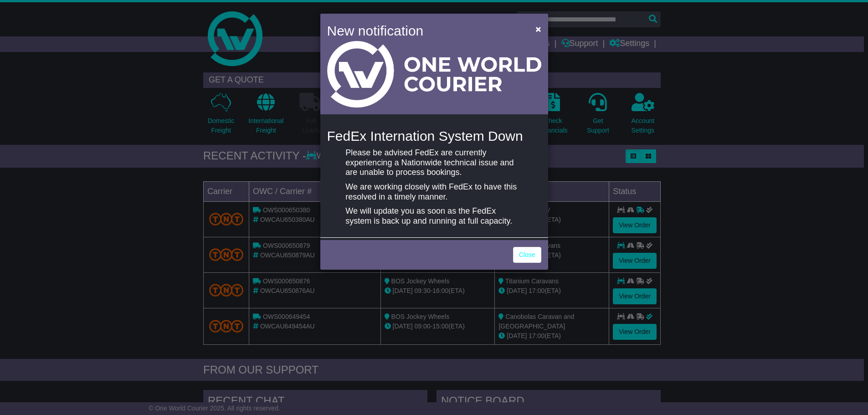 This screenshot has width=868, height=415. What do you see at coordinates (434, 162) in the screenshot?
I see `p: Please be advised FedEx are currently experiencing a Nationwide technical issue and are unable to...` at bounding box center [434, 162].